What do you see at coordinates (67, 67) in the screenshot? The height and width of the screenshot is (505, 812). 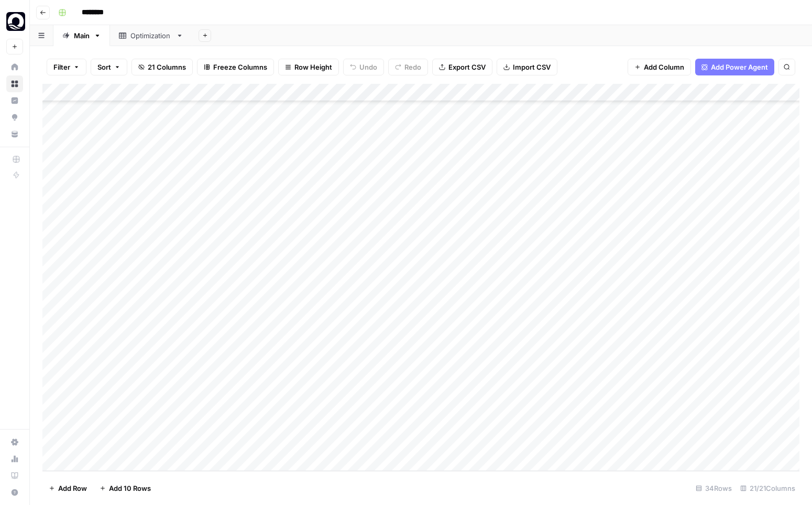 I see `button: Filter` at bounding box center [67, 67].